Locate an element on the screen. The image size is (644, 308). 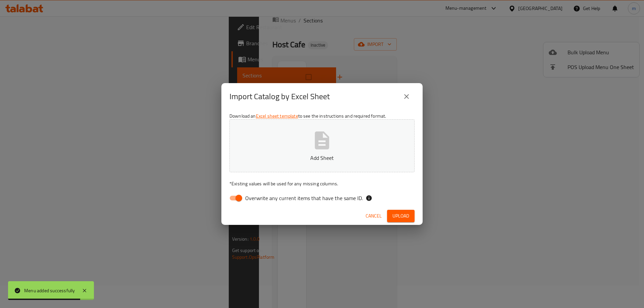
h2: Import Catalog by Excel Sheet is located at coordinates (280, 96).